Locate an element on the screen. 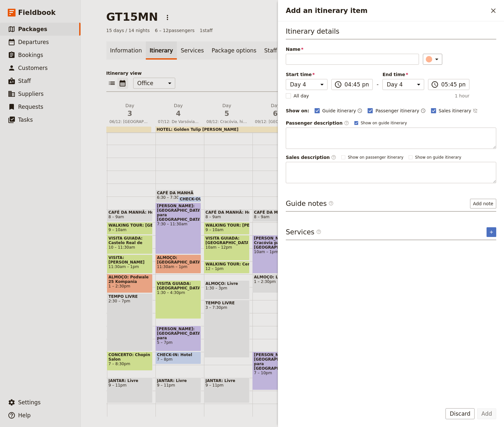 This screenshot has height=427, width=504. span: Tasks is located at coordinates (26, 120).